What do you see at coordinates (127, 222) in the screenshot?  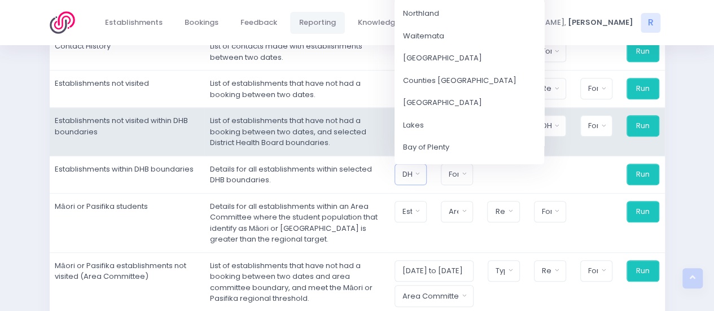 I see `td: Māori or Pasifika students` at bounding box center [127, 222].